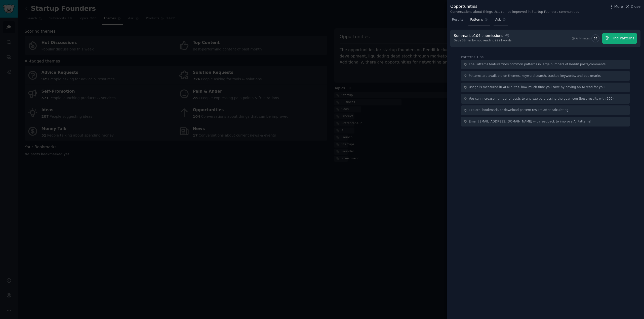 Image resolution: width=644 pixels, height=319 pixels. Describe the element at coordinates (476, 20) in the screenshot. I see `span: Patterns` at that location.